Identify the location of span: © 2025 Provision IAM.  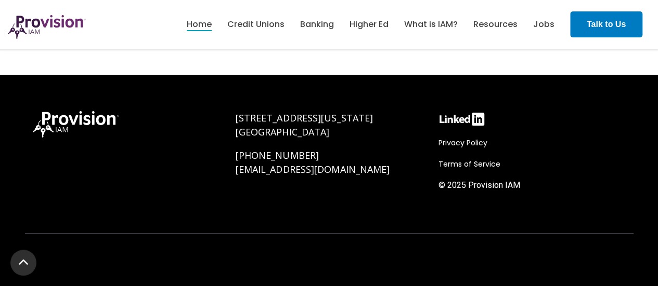
(479, 185).